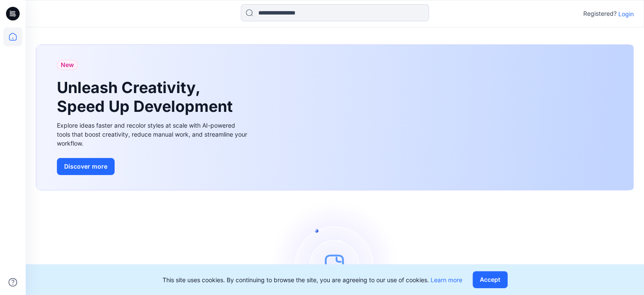 Image resolution: width=644 pixels, height=295 pixels. What do you see at coordinates (86, 167) in the screenshot?
I see `button: Discover more` at bounding box center [86, 167].